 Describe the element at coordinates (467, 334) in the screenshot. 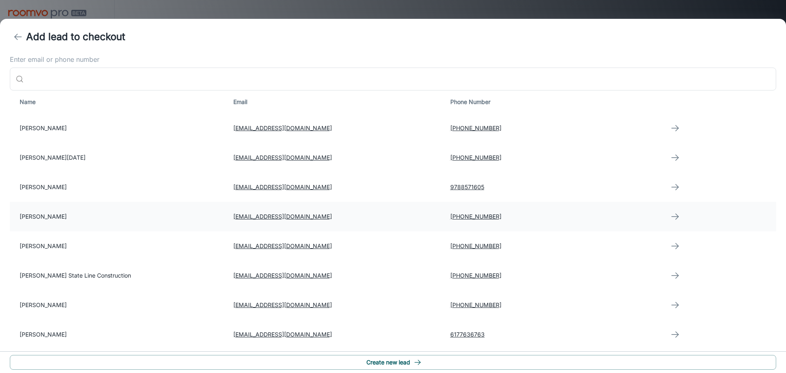

I see `a: 6177636763` at that location.